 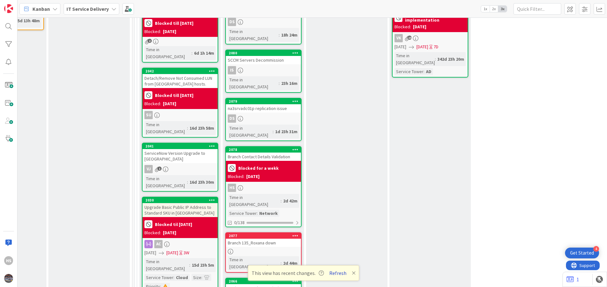 What do you see at coordinates (182, 278) in the screenshot?
I see `div: Cloud` at bounding box center [182, 278].